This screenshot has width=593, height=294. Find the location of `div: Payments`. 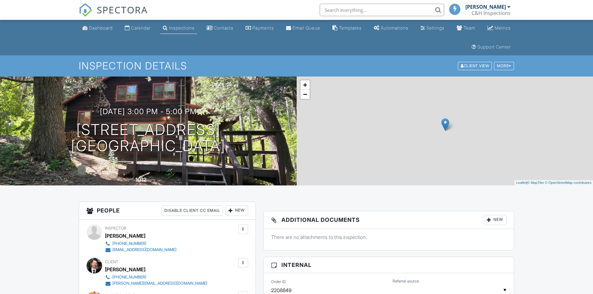

div: Payments is located at coordinates (263, 28).